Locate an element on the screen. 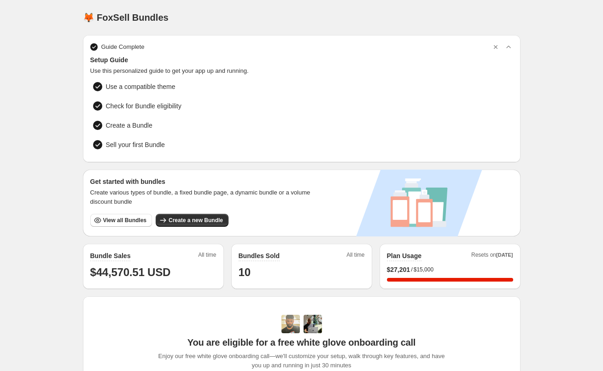  h1: $44,570.51 USD is located at coordinates (153, 272).